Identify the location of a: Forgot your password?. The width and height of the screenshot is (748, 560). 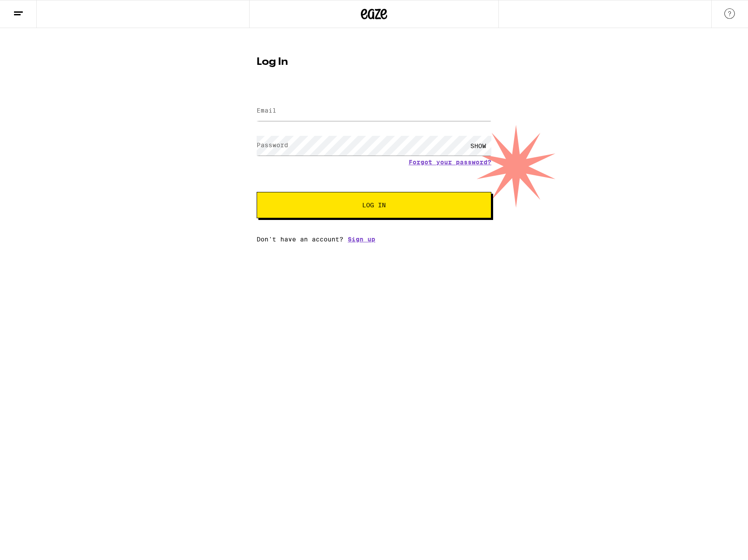
(450, 162).